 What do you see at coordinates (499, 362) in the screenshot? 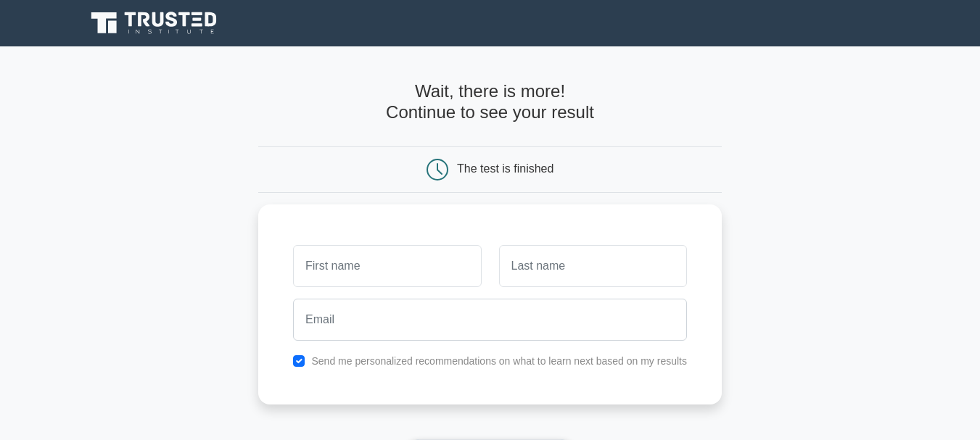
I see `label: Send me personalized recommendations on what to learn next based on my results` at bounding box center [499, 362].